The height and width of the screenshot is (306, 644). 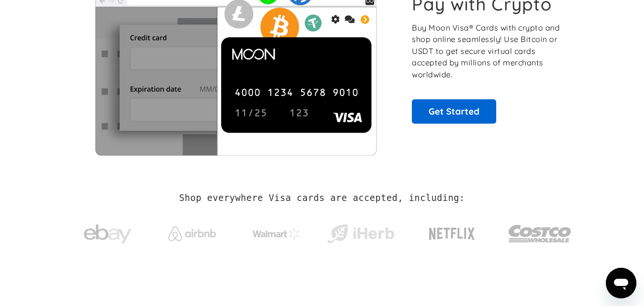 What do you see at coordinates (360, 234) in the screenshot?
I see `img: iHerb` at bounding box center [360, 234].